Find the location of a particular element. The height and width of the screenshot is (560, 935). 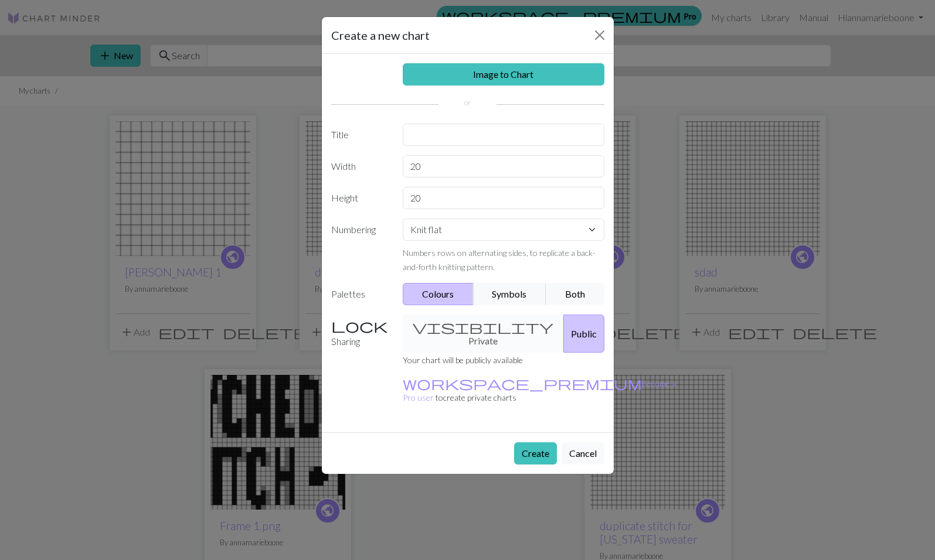

button: Cancel is located at coordinates (583, 453).